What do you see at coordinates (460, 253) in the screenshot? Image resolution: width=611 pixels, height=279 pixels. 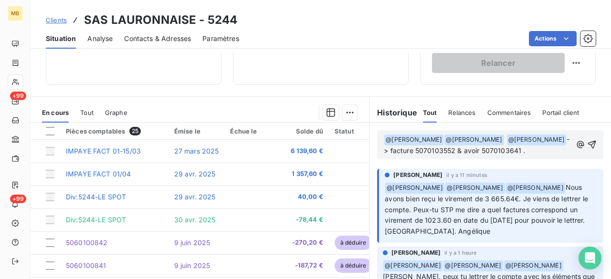 I see `span: il y a 1 heure` at bounding box center [460, 253].